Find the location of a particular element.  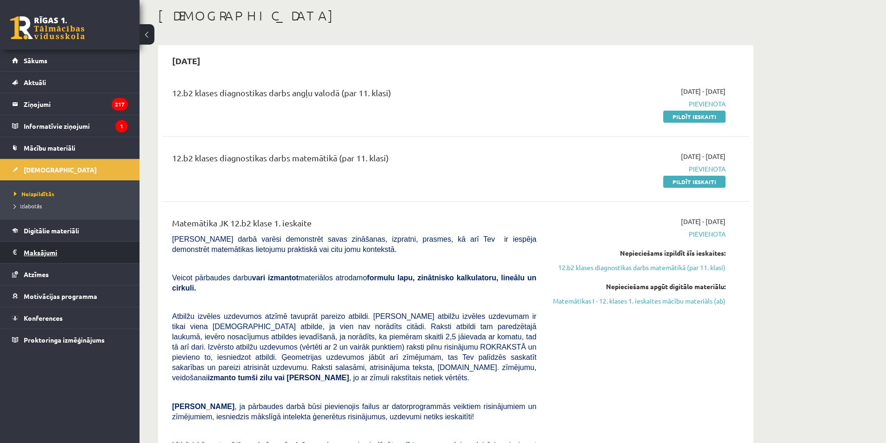

span: Sākums is located at coordinates (35, 60).